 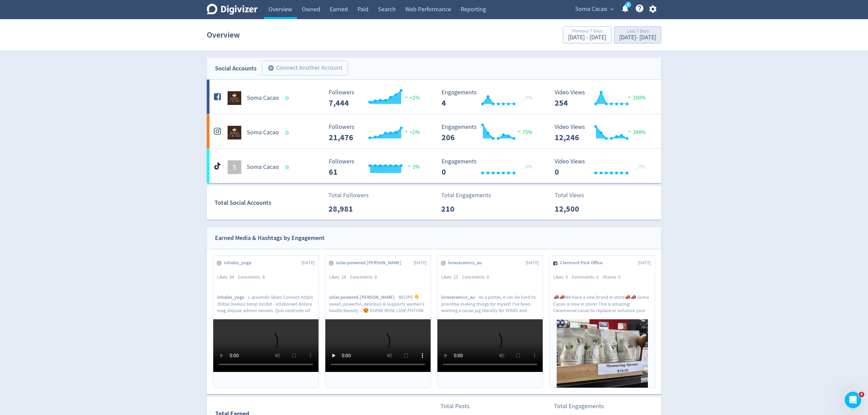 I want to click on div: Previous 7 Days, so click(x=587, y=31).